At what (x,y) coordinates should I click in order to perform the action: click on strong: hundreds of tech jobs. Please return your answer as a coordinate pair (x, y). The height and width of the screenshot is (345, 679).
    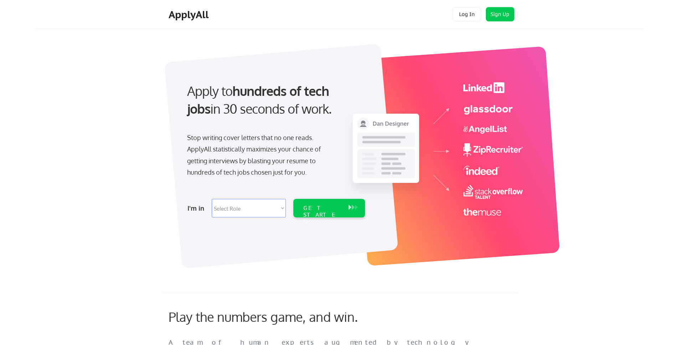
    Looking at the image, I should click on (259, 99).